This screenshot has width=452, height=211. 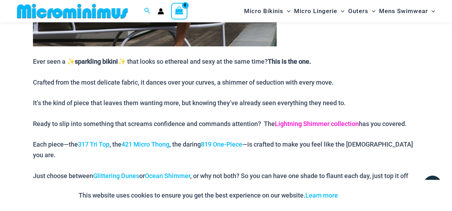 What do you see at coordinates (317, 124) in the screenshot?
I see `a: Lightning Shimmer collection` at bounding box center [317, 124].